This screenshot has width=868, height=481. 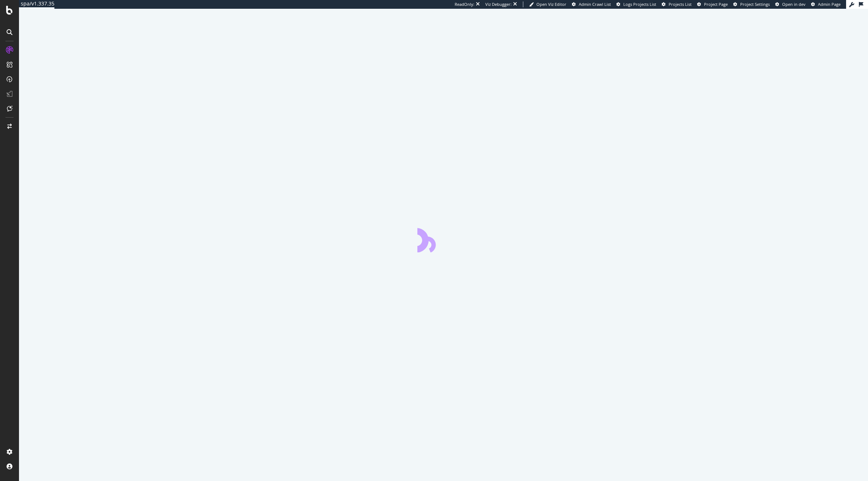 I want to click on a: Project Settings, so click(x=752, y=4).